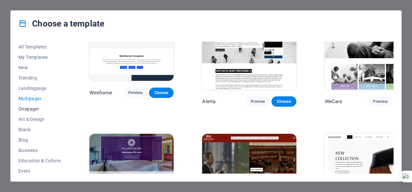  I want to click on img: Wireframe, so click(131, 42).